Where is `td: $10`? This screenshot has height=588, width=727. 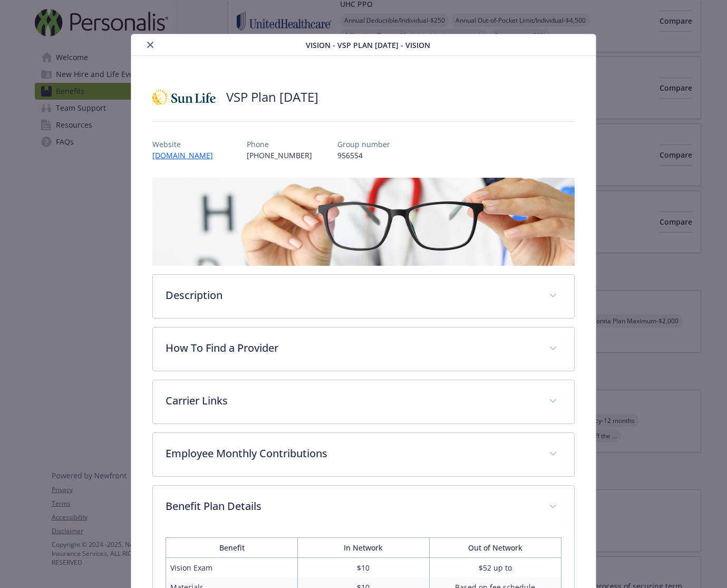
td: $10 is located at coordinates (364, 567).